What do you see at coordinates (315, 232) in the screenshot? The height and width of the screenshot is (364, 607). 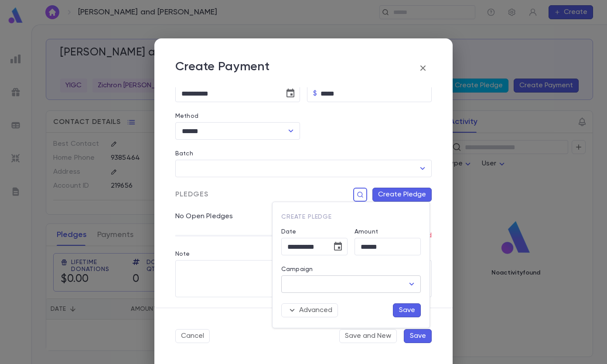 I see `label: Date` at bounding box center [315, 232].